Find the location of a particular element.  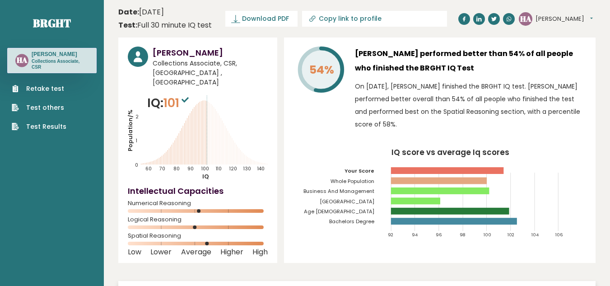

tspan: Bachelors Degree is located at coordinates (352, 221).